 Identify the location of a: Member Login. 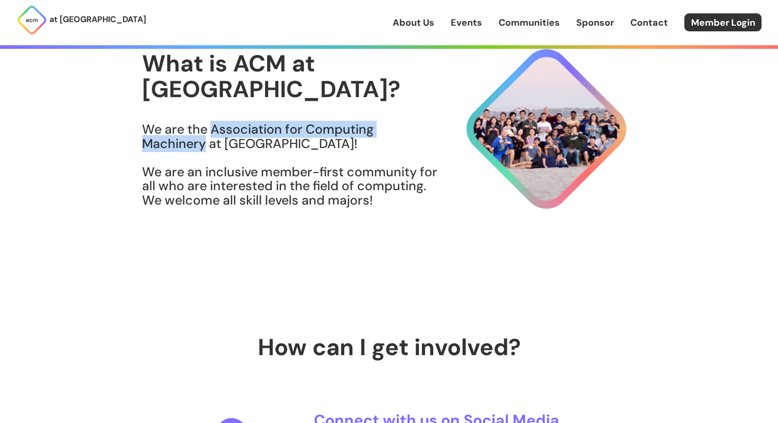
(723, 22).